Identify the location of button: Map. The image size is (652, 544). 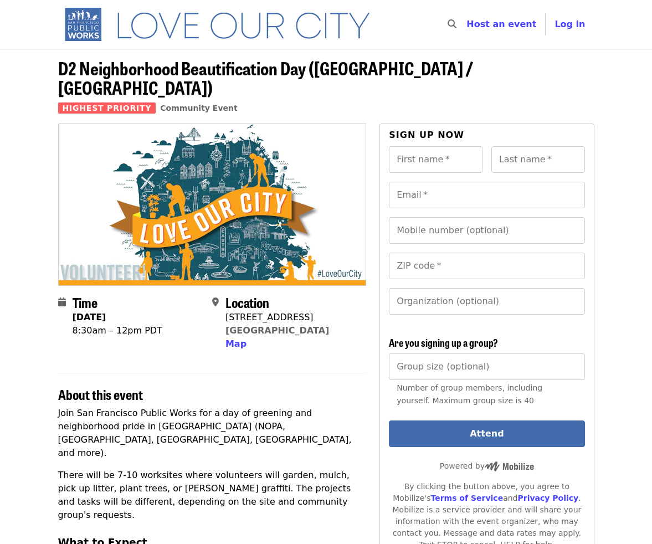
(236, 344).